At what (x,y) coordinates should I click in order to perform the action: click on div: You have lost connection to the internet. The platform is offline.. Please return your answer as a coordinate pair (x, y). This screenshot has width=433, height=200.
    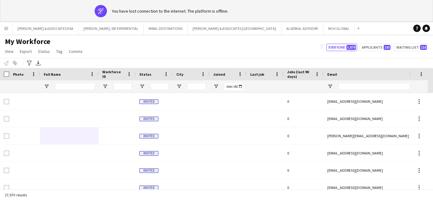
    Looking at the image, I should click on (170, 11).